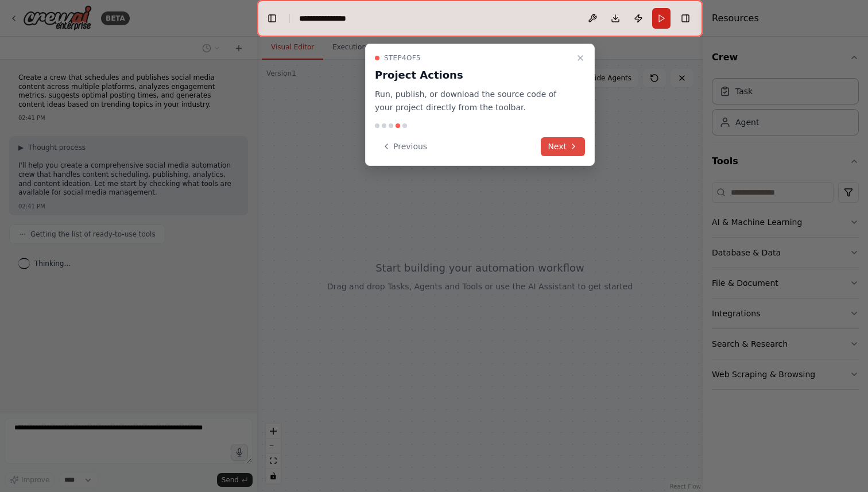 The image size is (868, 492). What do you see at coordinates (474, 75) in the screenshot?
I see `h3: Project Actions` at bounding box center [474, 75].